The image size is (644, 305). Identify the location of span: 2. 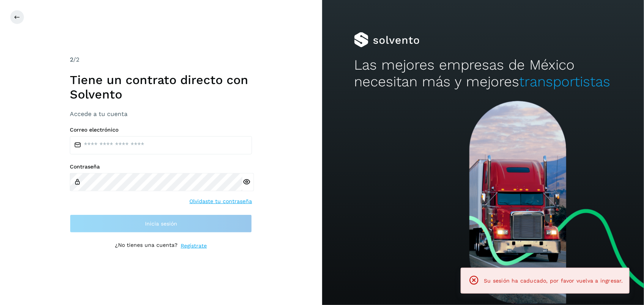
(71, 59).